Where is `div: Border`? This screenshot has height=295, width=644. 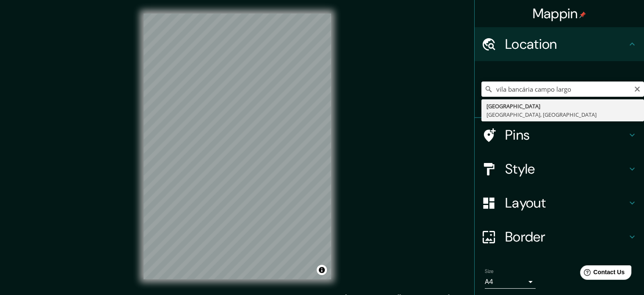
div: Border is located at coordinates (559, 236).